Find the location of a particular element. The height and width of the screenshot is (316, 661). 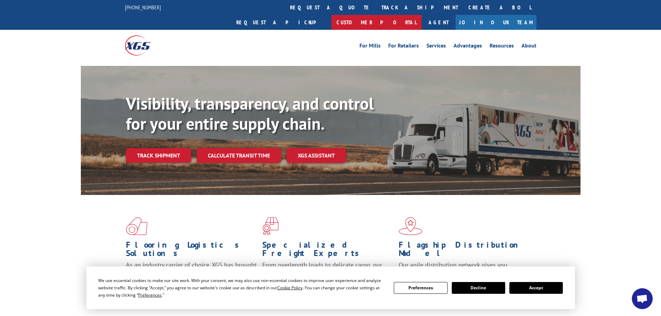

a: Advantages is located at coordinates (468, 47).